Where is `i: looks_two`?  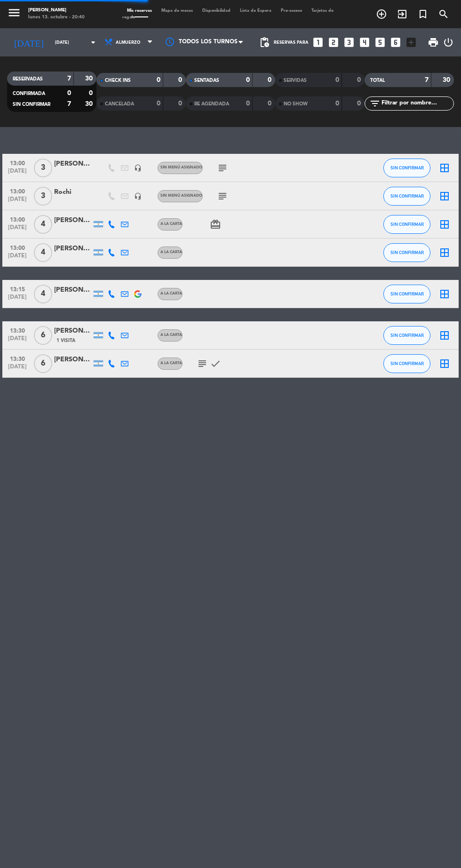
i: looks_two is located at coordinates (334, 42).